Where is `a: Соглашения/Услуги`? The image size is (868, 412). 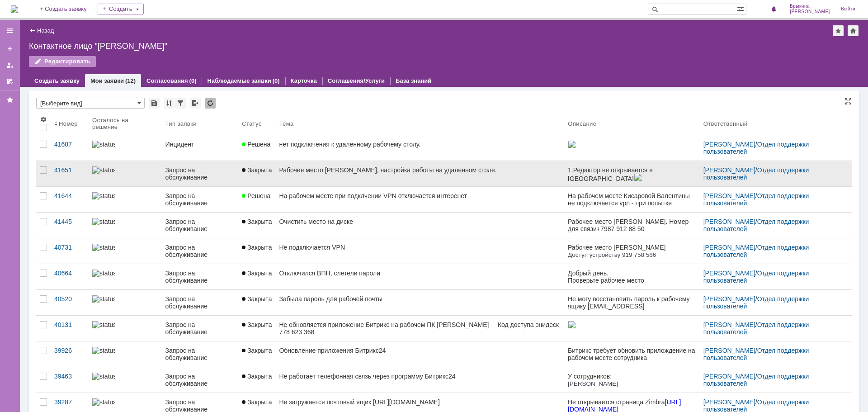 a: Соглашения/Услуги is located at coordinates (357, 80).